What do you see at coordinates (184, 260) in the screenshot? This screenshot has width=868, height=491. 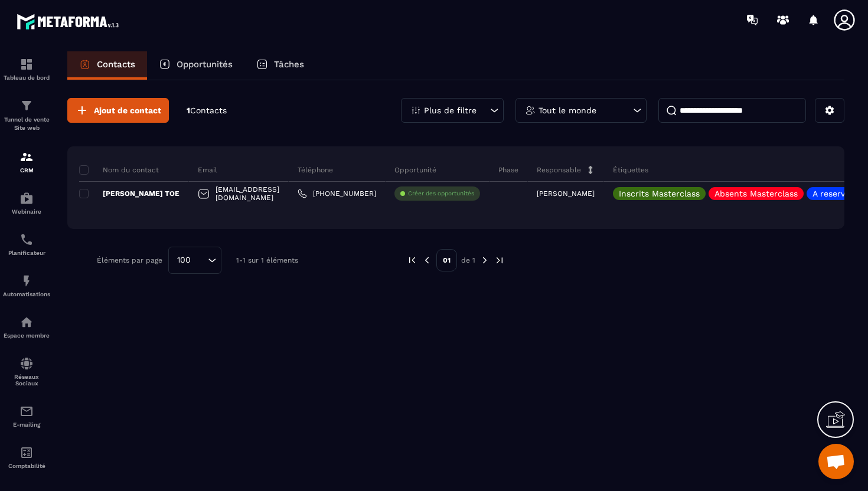 I see `span: 100` at bounding box center [184, 260].